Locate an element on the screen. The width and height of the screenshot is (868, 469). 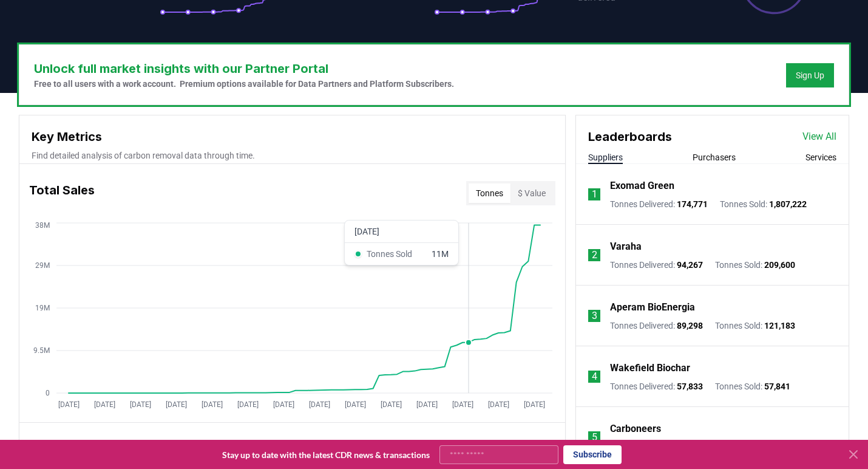
span: 89,298 is located at coordinates (689, 326).